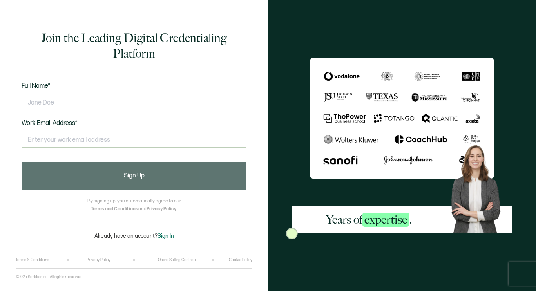  I want to click on a: Terms and Conditions, so click(114, 209).